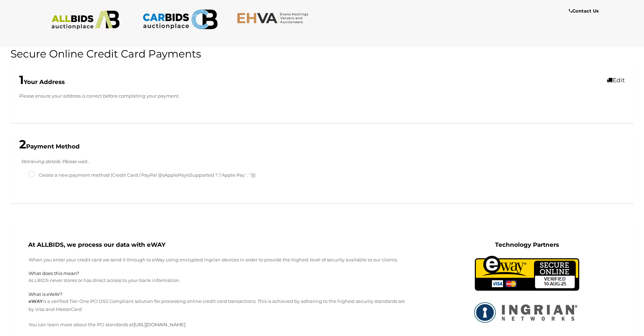 The image size is (644, 336). What do you see at coordinates (527, 312) in the screenshot?
I see `img: Ingrian network` at bounding box center [527, 312].